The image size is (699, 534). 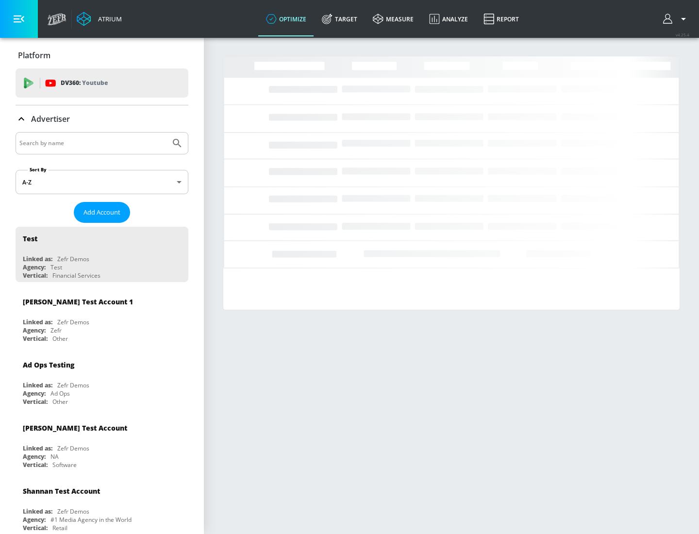 I want to click on button: Add Account, so click(x=102, y=212).